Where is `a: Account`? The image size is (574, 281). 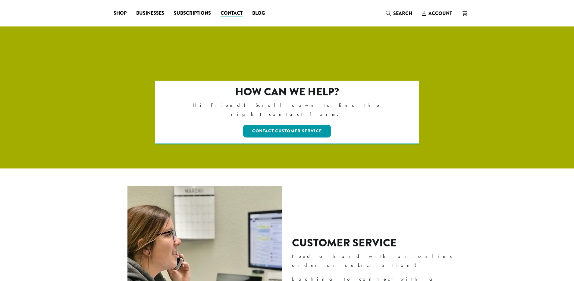 a: Account is located at coordinates (437, 13).